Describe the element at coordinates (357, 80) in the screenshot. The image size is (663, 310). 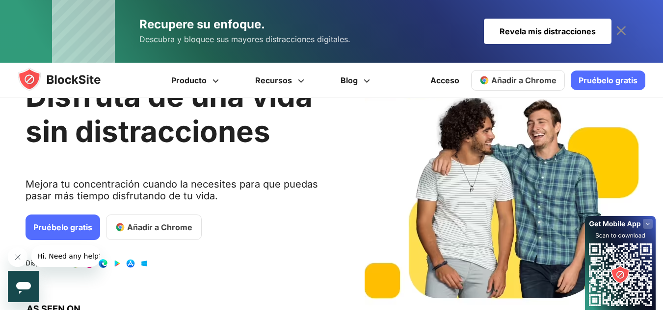
I see `a: Blog` at that location.